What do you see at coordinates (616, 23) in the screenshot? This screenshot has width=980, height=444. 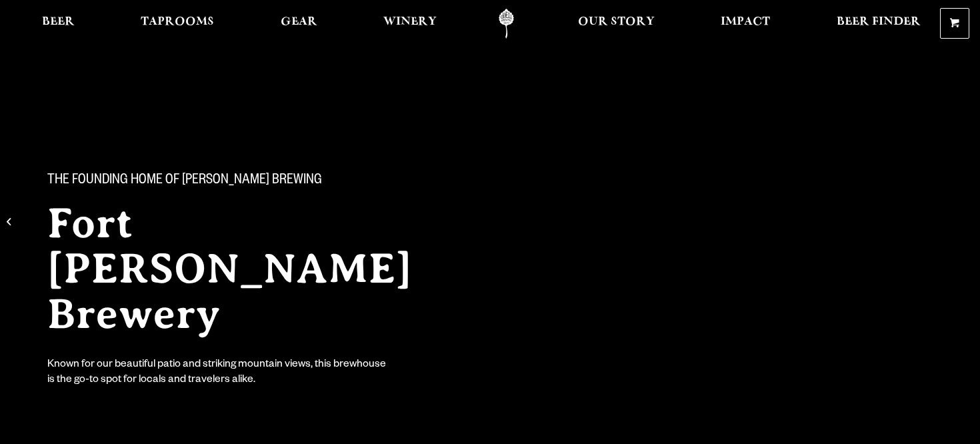 I see `a: Our Story` at bounding box center [616, 23].